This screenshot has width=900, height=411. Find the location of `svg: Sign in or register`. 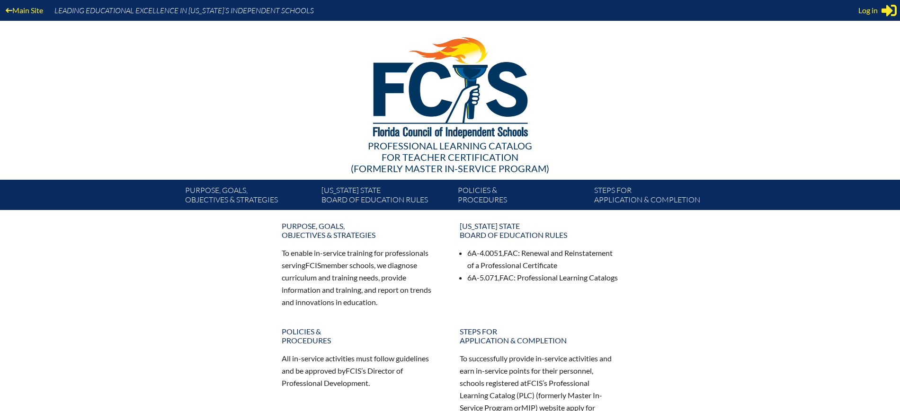

svg: Sign in or register is located at coordinates (889, 10).